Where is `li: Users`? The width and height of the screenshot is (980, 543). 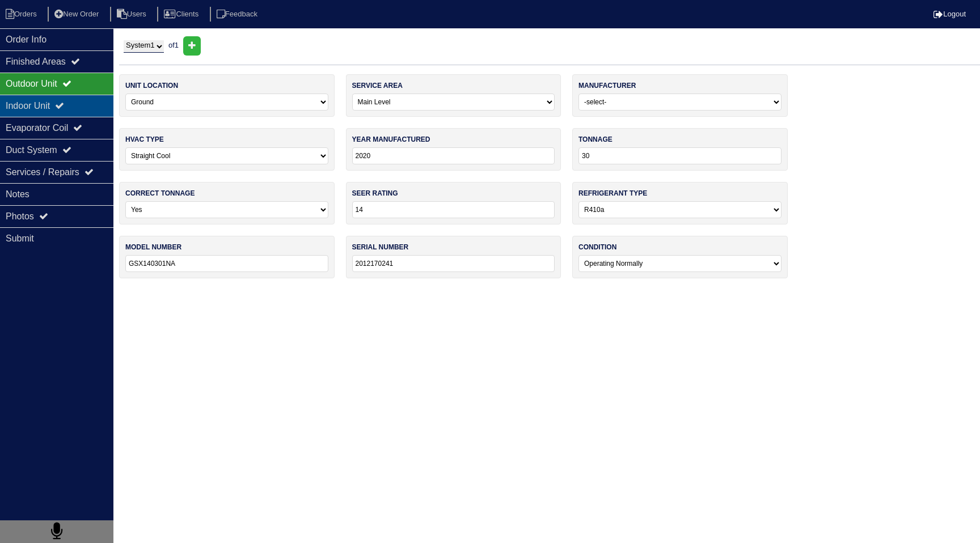
li: Users is located at coordinates (133, 14).